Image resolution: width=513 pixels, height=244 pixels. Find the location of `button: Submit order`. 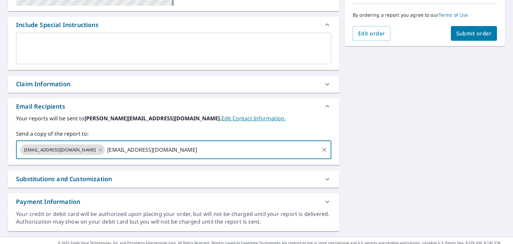

button: Submit order is located at coordinates (474, 33).